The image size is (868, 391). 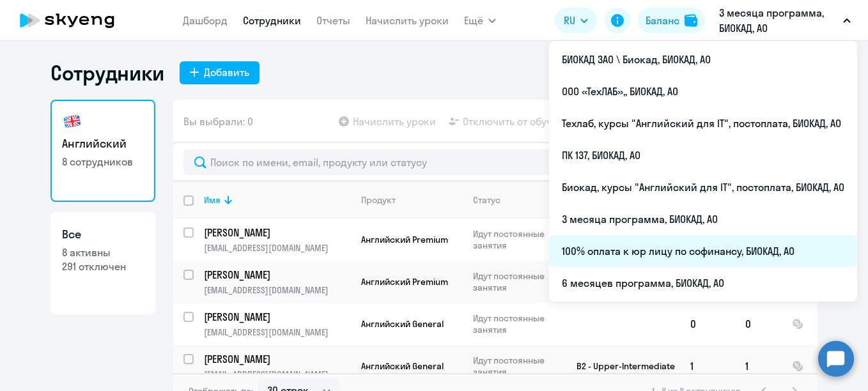 What do you see at coordinates (103, 263) in the screenshot?
I see `a: Все8 активны291 отключен` at bounding box center [103, 263].